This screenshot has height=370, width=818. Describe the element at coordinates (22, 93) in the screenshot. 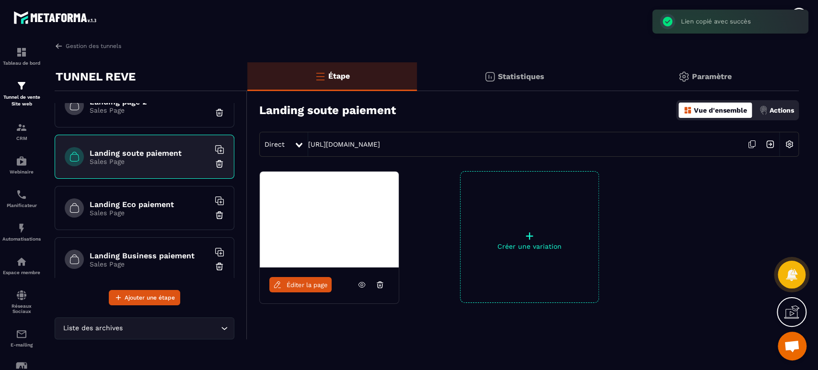

I see `a: formationformationTunnel de vente Site web` at that location.